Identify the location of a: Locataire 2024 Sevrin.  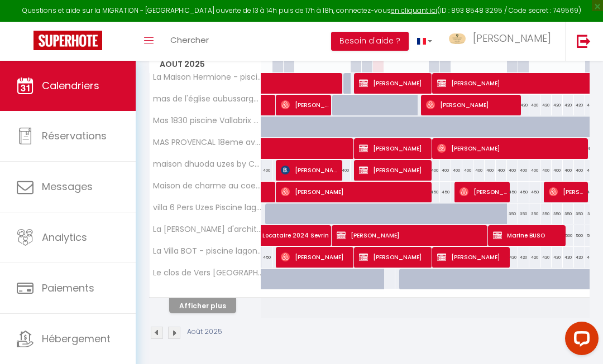
(263, 236).